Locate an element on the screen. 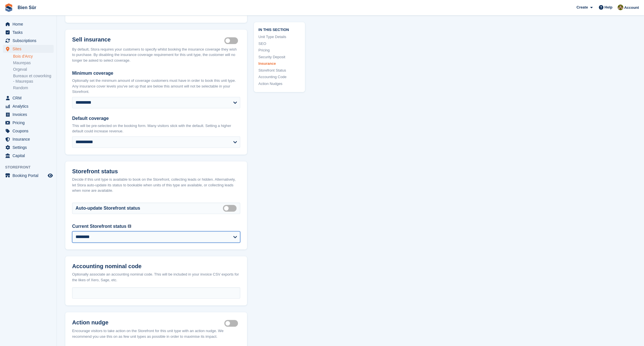 The image size is (644, 346). span: In this section is located at coordinates (279, 29).